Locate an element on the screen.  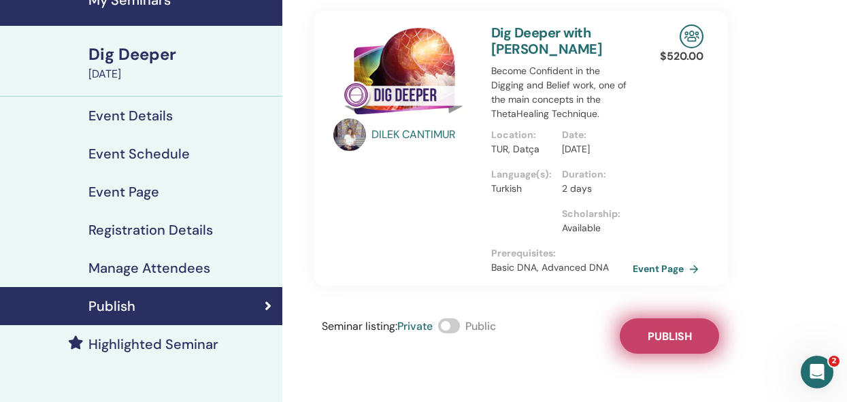
span: 2 is located at coordinates (834, 361).